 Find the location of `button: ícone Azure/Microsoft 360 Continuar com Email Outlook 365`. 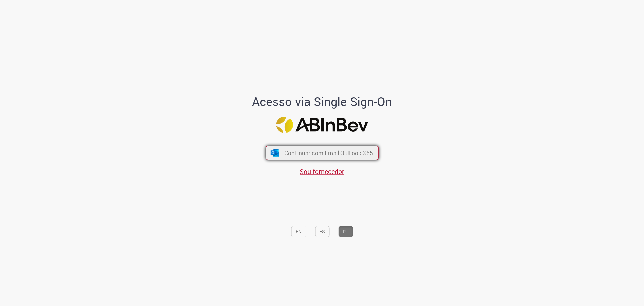

button: ícone Azure/Microsoft 360 Continuar com Email Outlook 365 is located at coordinates (322, 153).